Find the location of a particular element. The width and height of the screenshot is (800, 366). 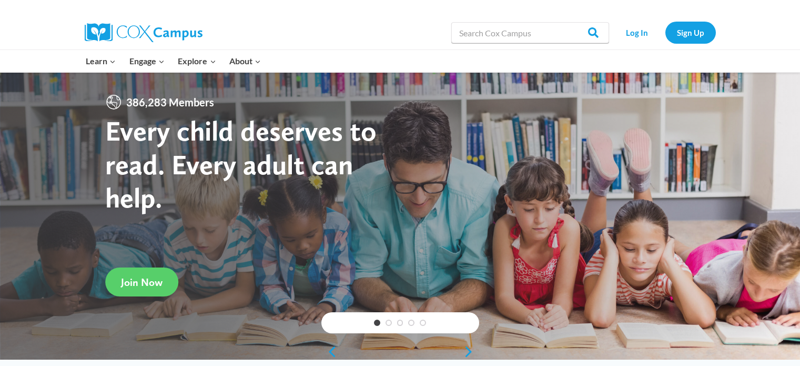

a: 2 is located at coordinates (389, 323).